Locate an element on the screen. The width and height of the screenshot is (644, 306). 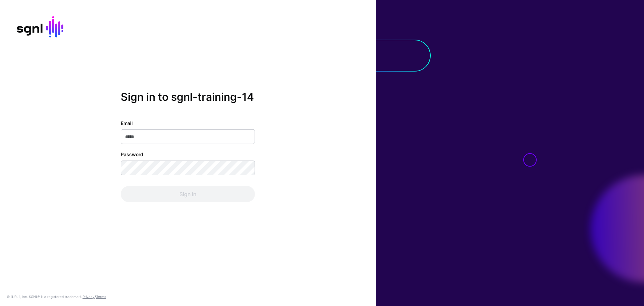
label: Email is located at coordinates (126, 123).